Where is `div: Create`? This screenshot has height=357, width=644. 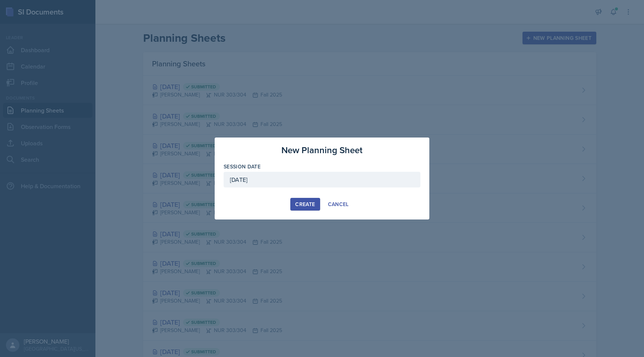
div: Create is located at coordinates (305, 204).